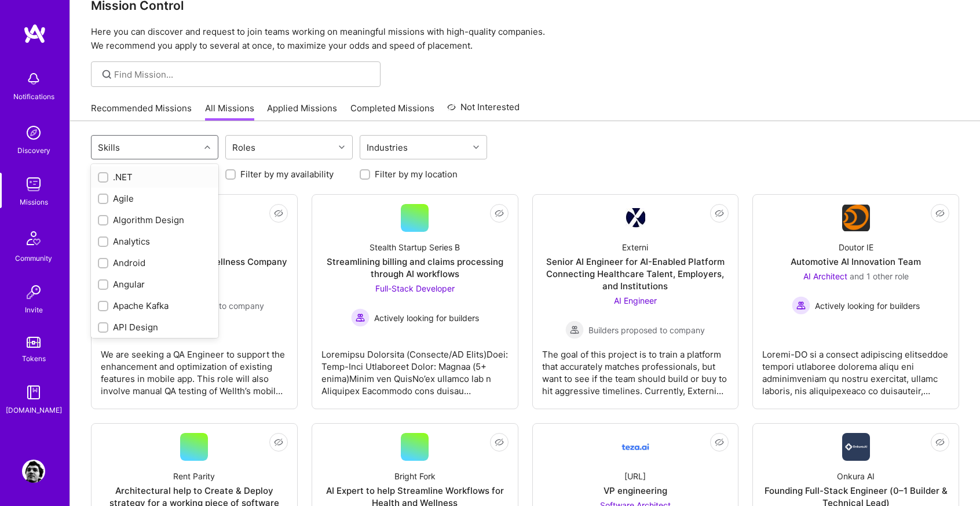  What do you see at coordinates (34, 393) in the screenshot?
I see `img: guide book` at bounding box center [34, 393].